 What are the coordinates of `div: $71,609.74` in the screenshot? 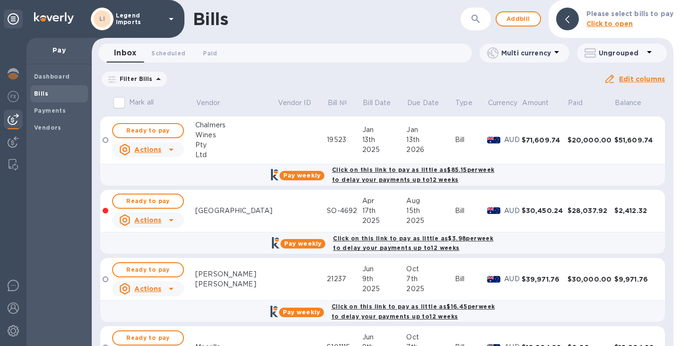 It's located at (544, 140).